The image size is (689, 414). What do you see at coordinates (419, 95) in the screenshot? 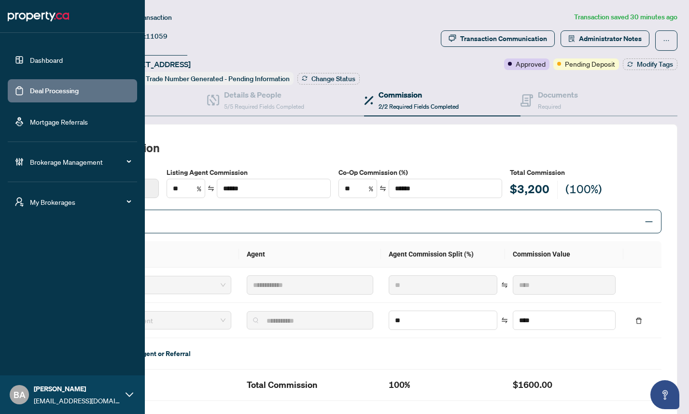
I see `h4: Commission` at bounding box center [419, 95].